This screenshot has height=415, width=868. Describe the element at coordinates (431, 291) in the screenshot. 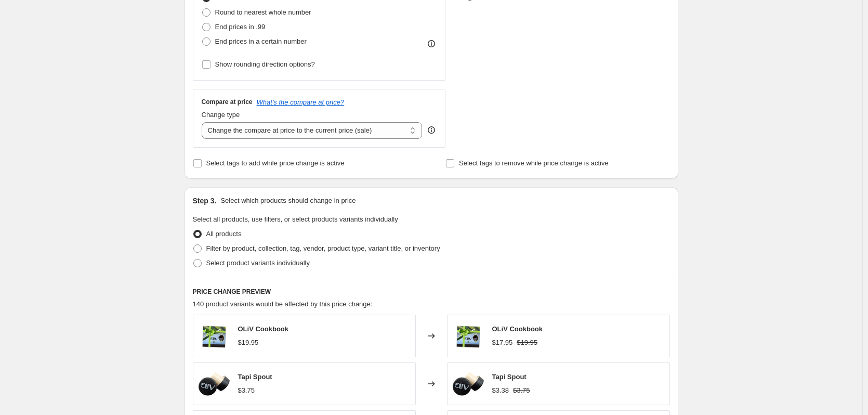

I see `h6: PRICE CHANGE PREVIEW` at that location.